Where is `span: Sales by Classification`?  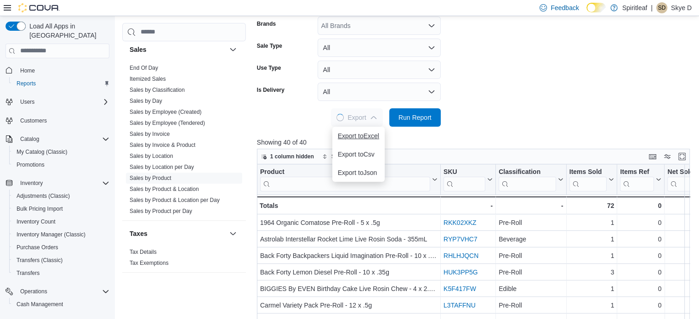 span: Sales by Classification is located at coordinates (157, 90).